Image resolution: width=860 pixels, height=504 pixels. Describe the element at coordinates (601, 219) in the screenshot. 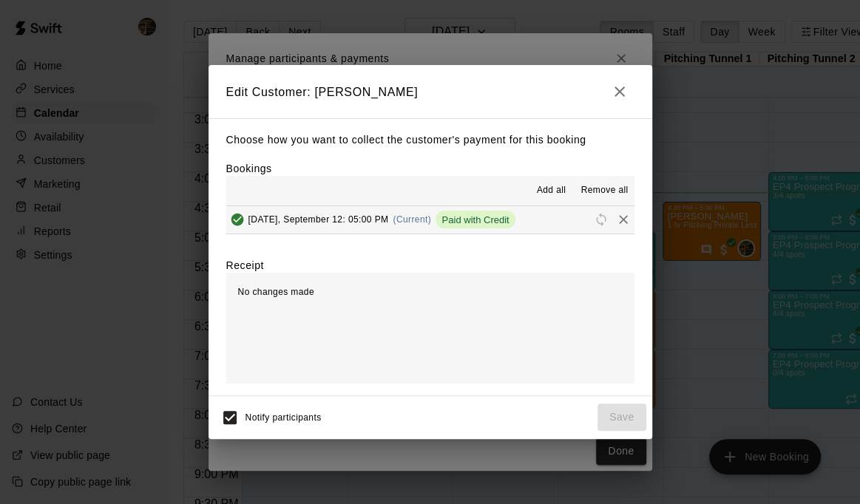

I see `span: Reschedule` at that location.